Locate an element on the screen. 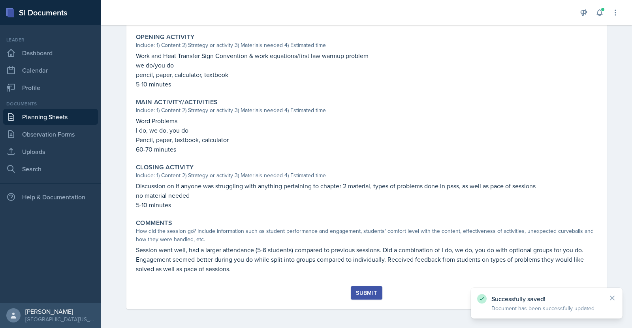 The image size is (632, 328). div: How did the session go? Include information such as student performance and engagement, students'... is located at coordinates (367, 235).